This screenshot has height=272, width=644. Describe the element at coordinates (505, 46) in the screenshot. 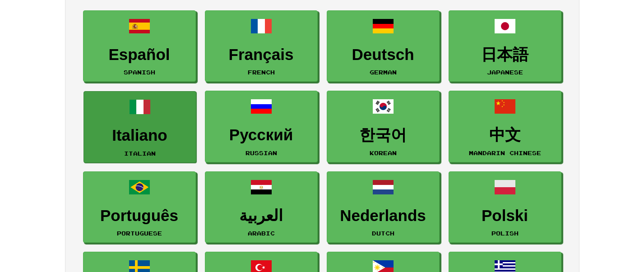

I see `a: 日本語Japanese` at that location.